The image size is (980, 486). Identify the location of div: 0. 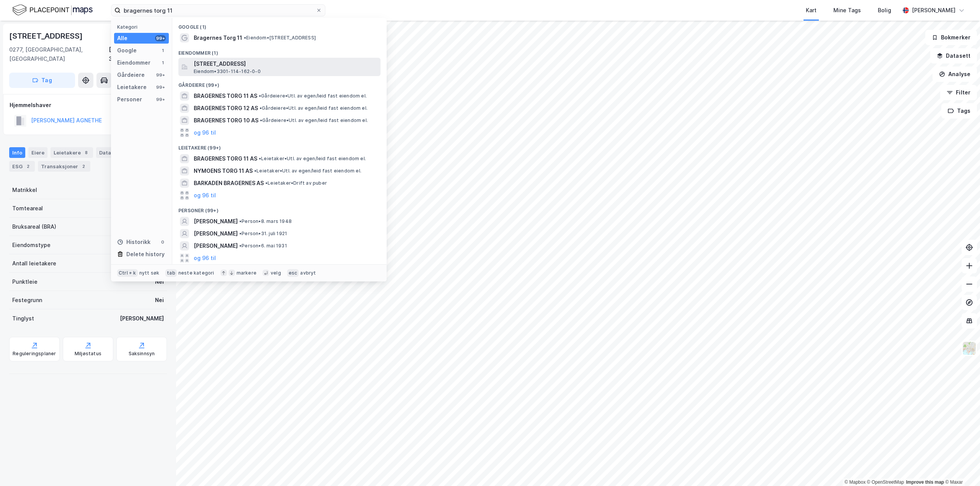
(163, 242).